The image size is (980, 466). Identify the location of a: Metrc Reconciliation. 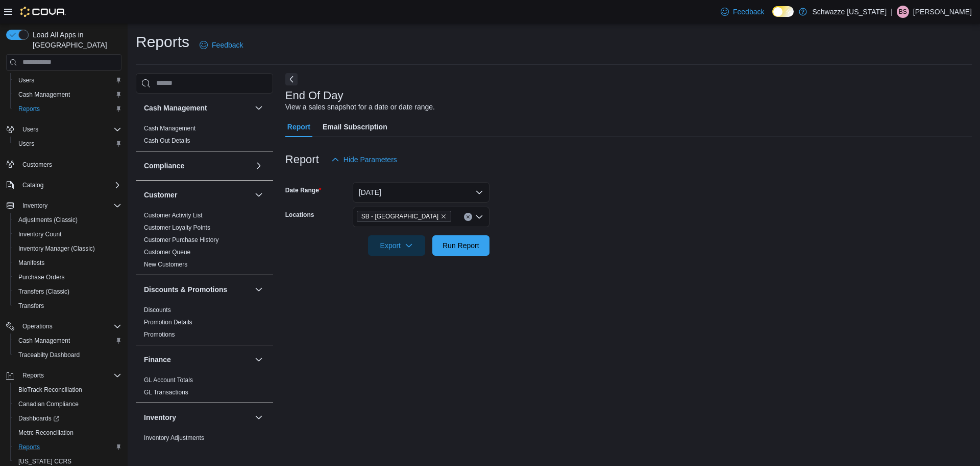
(46, 433).